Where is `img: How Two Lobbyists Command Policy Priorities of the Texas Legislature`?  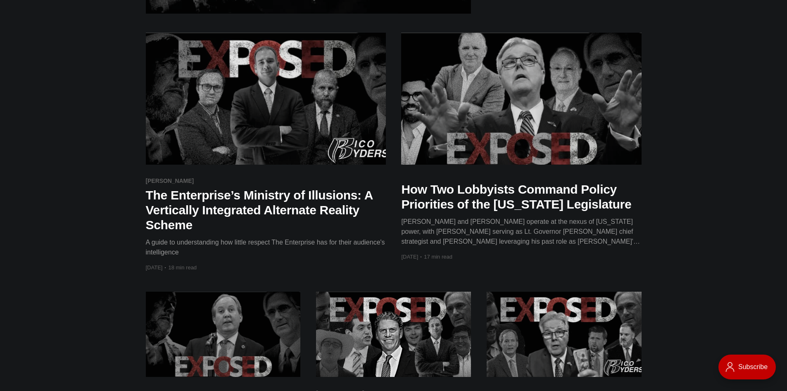 img: How Two Lobbyists Command Policy Priorities of the Texas Legislature is located at coordinates (521, 99).